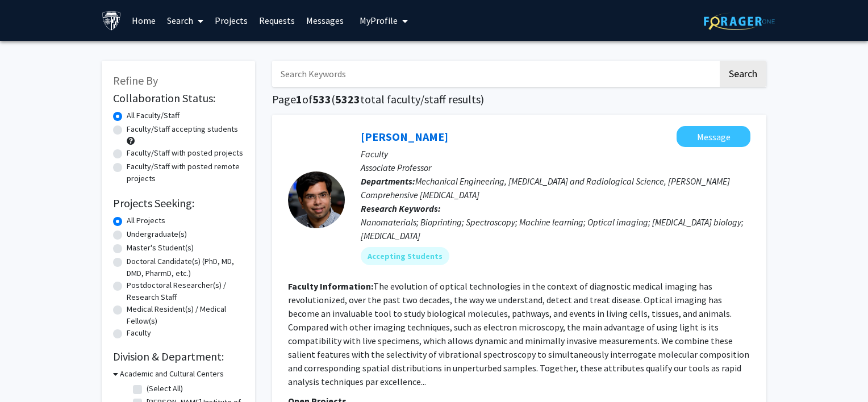 The image size is (868, 402). What do you see at coordinates (400, 208) in the screenshot?
I see `b: Research Keywords:` at bounding box center [400, 208].